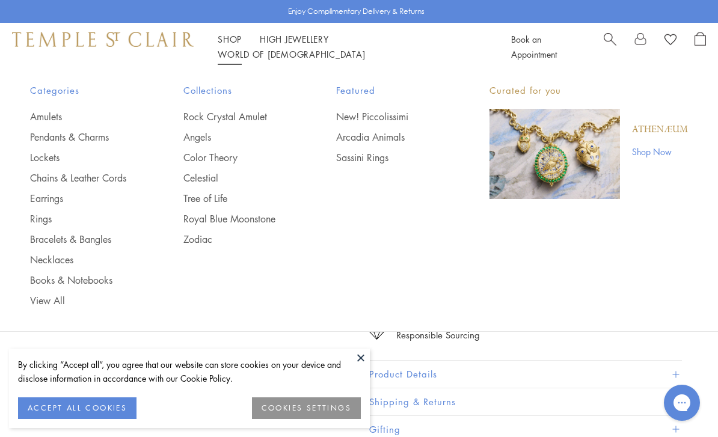  Describe the element at coordinates (236, 117) in the screenshot. I see `a: Rock Crystal Amulet` at that location.